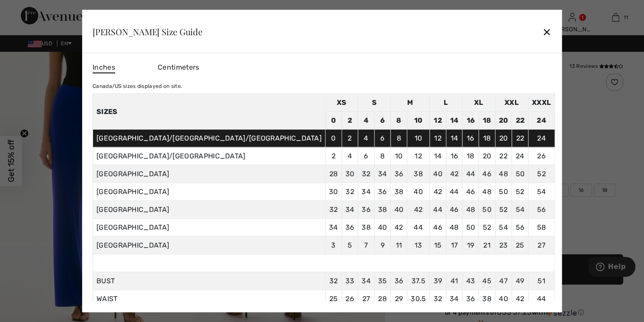 The width and height of the screenshot is (644, 322). What do you see at coordinates (520, 280) in the screenshot?
I see `span: 49` at bounding box center [520, 280].